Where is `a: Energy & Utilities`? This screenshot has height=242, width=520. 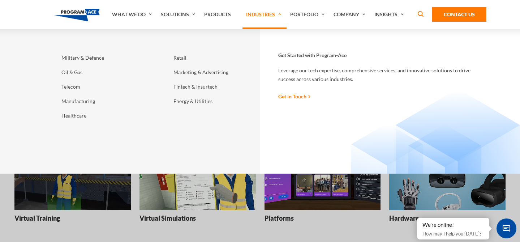 a: Energy & Utilities is located at coordinates (213, 101).